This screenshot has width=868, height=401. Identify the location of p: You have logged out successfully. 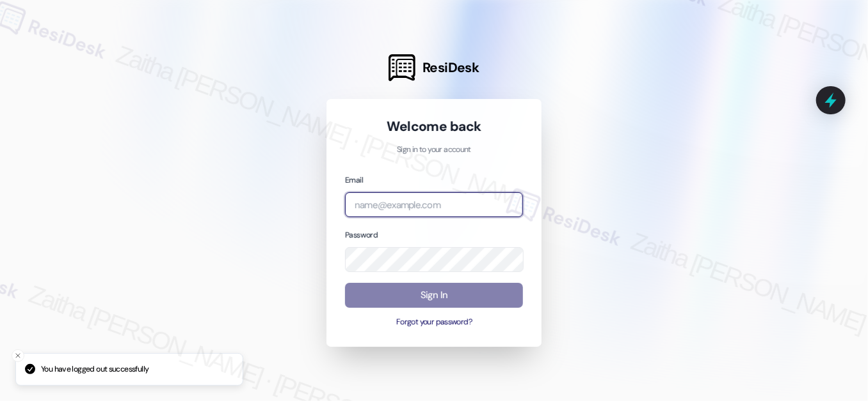
(94, 370).